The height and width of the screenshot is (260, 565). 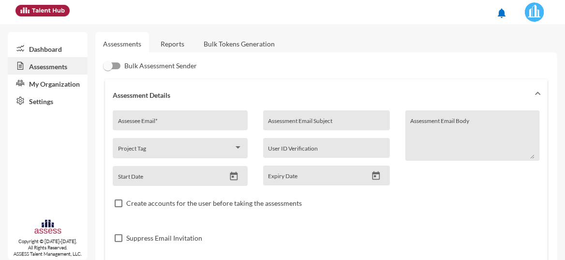 I want to click on span: Suppress Email Invitation, so click(x=164, y=238).